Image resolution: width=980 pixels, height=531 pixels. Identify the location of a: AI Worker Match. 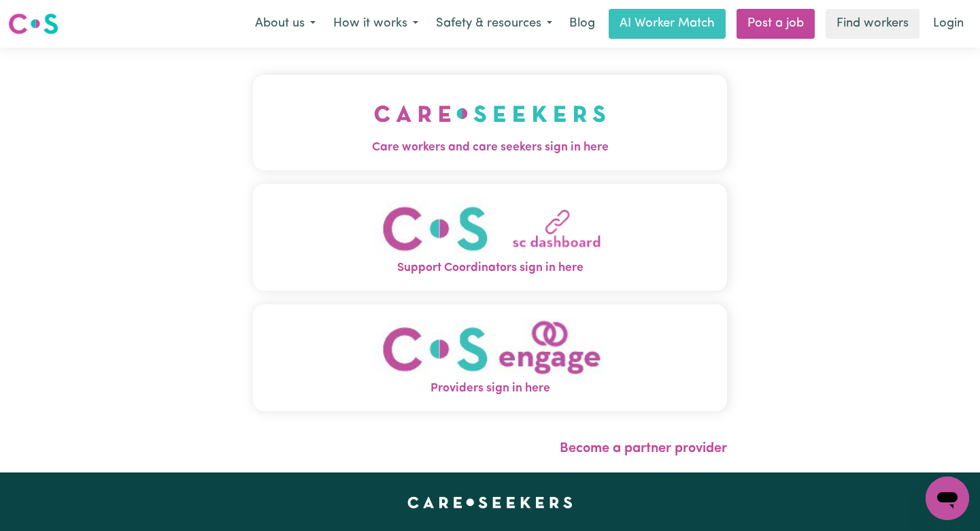
(667, 24).